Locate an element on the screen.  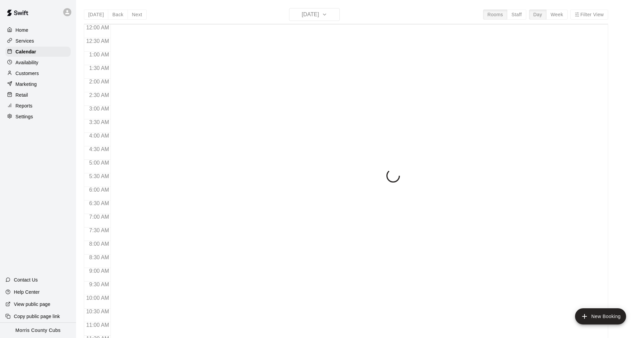
div: Services is located at coordinates (38, 41).